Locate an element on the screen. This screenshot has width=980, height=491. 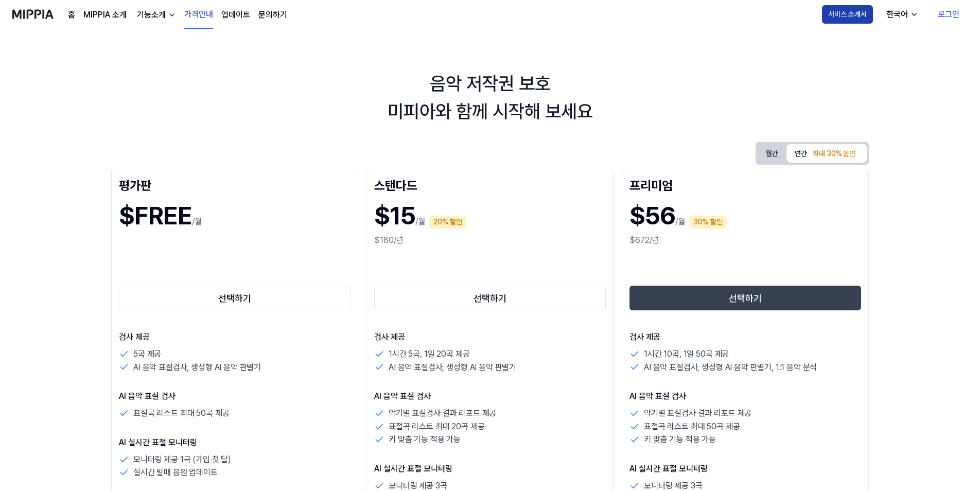
p: 1시간 5곡, 1일 20곡 제공 is located at coordinates (429, 355).